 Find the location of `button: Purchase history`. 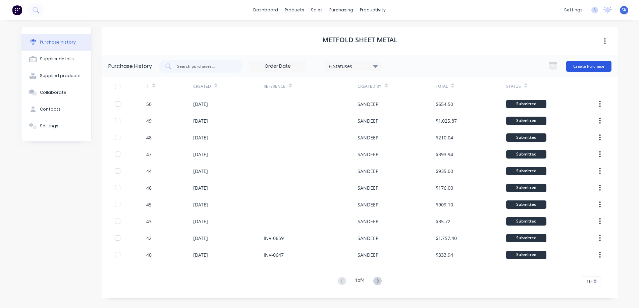

button: Purchase history is located at coordinates (56, 43).